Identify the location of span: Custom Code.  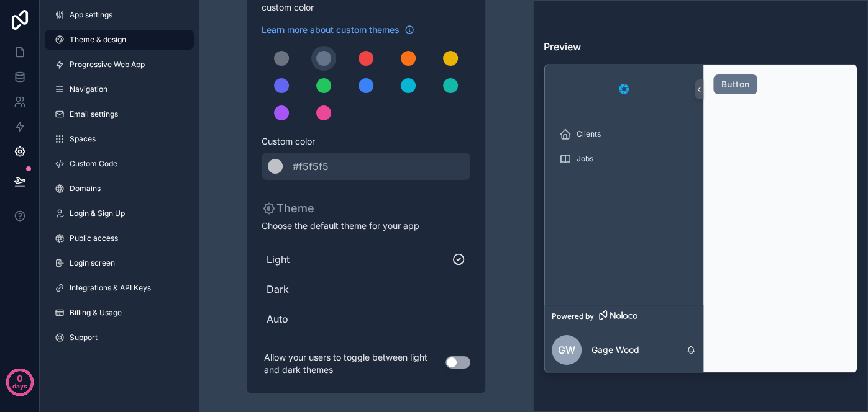
(93, 164).